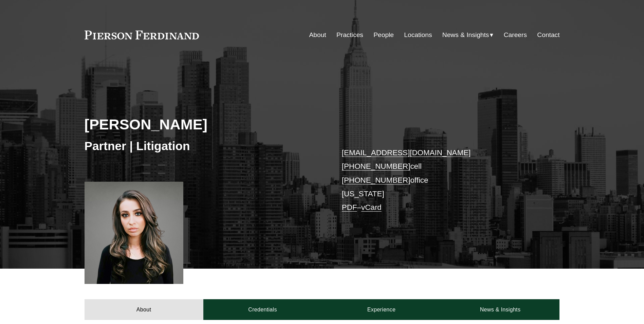  What do you see at coordinates (263, 310) in the screenshot?
I see `a: Credentials` at bounding box center [263, 310].